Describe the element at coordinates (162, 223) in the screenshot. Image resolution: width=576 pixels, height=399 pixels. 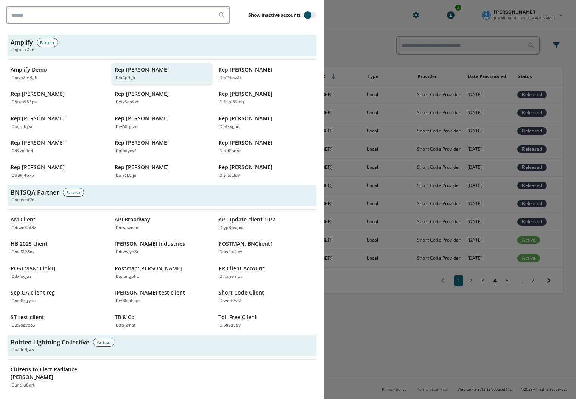
I see `button: API BroadwayID:rrvcwnem` at that location.